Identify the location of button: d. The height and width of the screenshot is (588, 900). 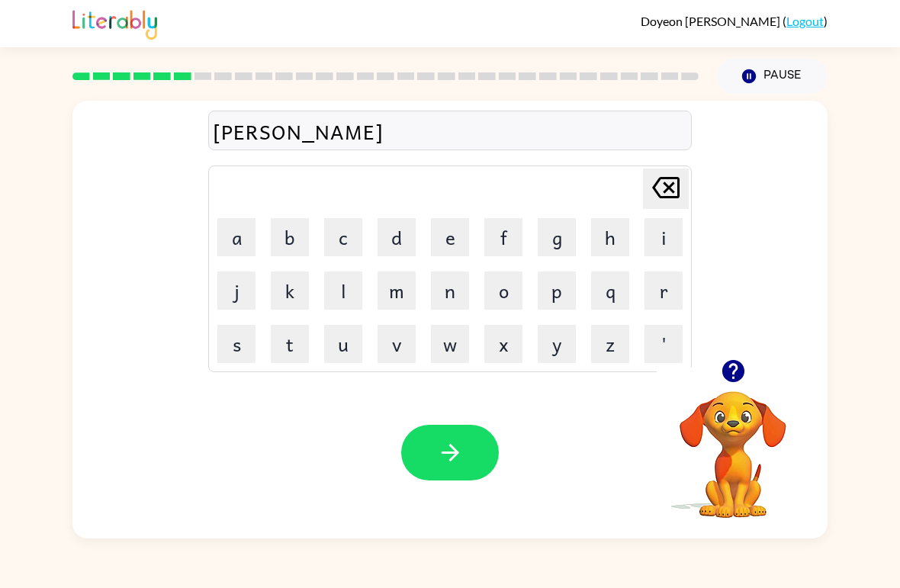
(396, 237).